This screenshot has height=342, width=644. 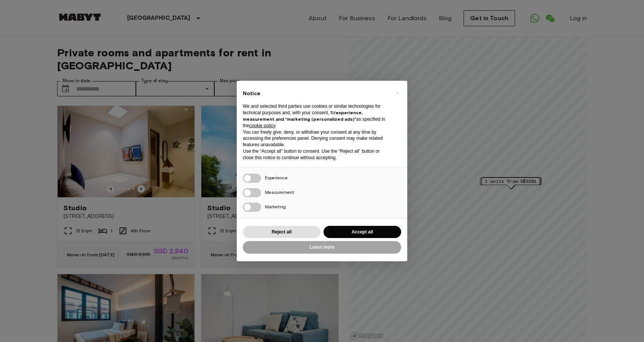 I want to click on span: Measurement, so click(x=279, y=192).